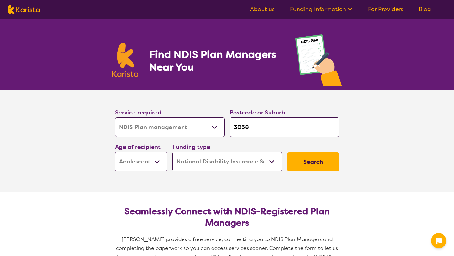  I want to click on a: Blog, so click(424, 9).